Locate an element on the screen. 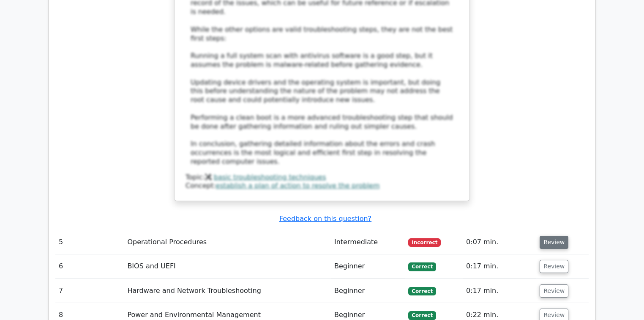  td: 6 is located at coordinates (90, 266).